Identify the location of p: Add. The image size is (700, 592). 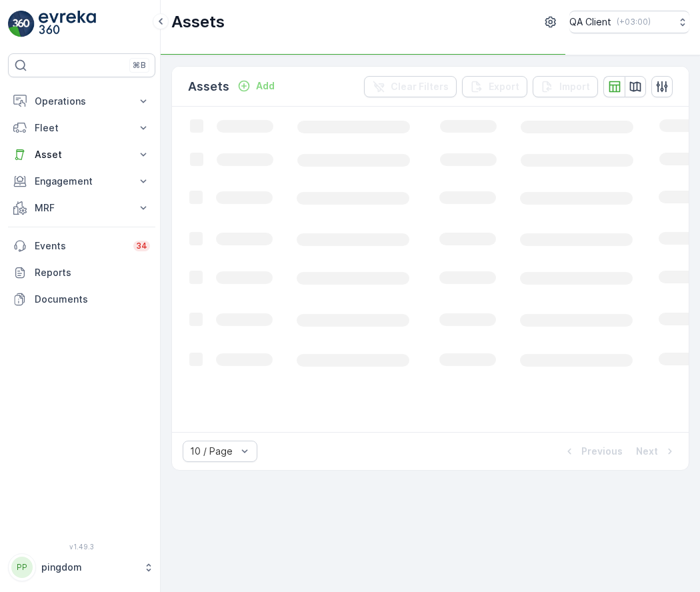
(265, 86).